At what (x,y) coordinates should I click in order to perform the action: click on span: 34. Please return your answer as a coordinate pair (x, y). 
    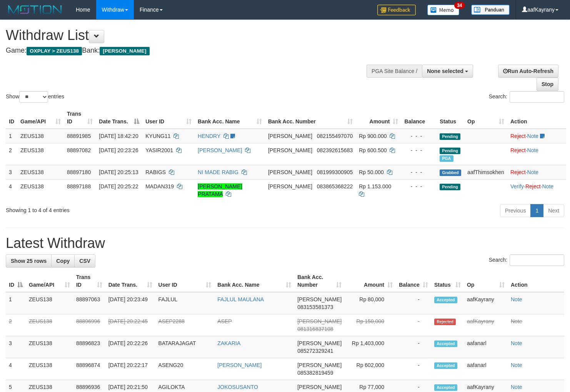
    Looking at the image, I should click on (459, 6).